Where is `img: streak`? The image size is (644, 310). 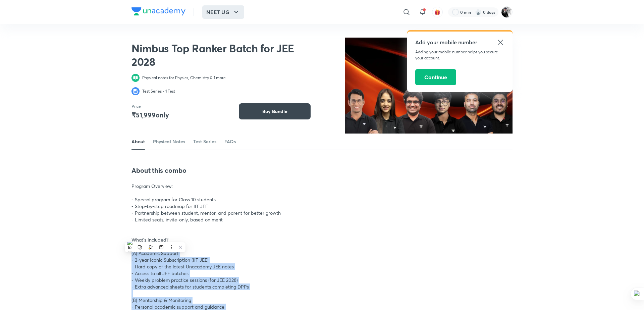
img: streak is located at coordinates (478, 12).